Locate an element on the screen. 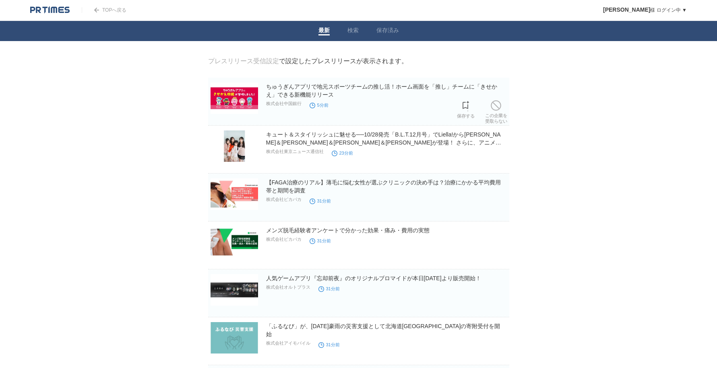 The width and height of the screenshot is (717, 368). p: 株式会社アイモバイル is located at coordinates (288, 343).